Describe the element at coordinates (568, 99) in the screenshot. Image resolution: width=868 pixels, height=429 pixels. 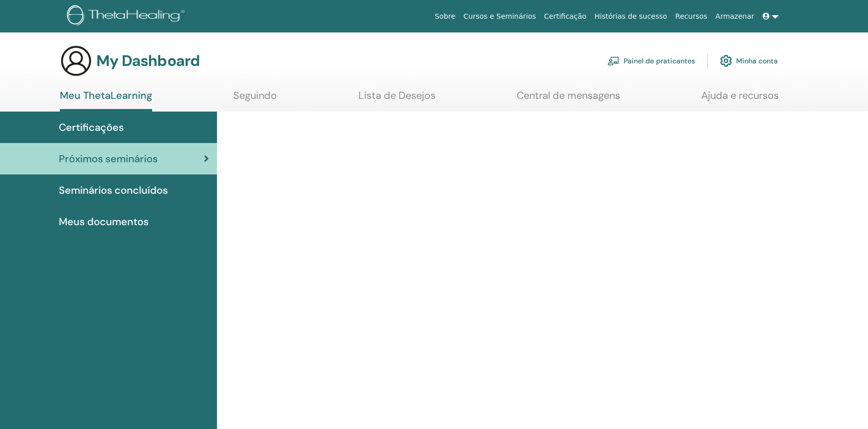
I see `a: Central de mensagens` at that location.